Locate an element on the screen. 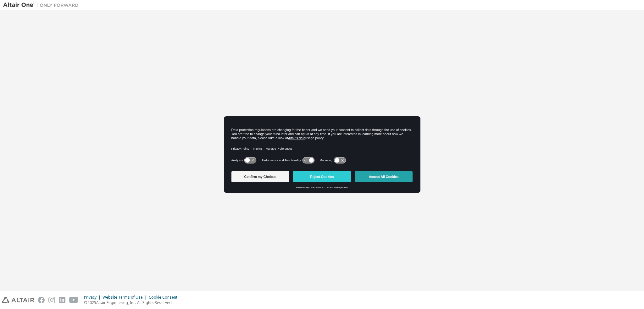 This screenshot has height=309, width=644. img: facebook.svg is located at coordinates (41, 300).